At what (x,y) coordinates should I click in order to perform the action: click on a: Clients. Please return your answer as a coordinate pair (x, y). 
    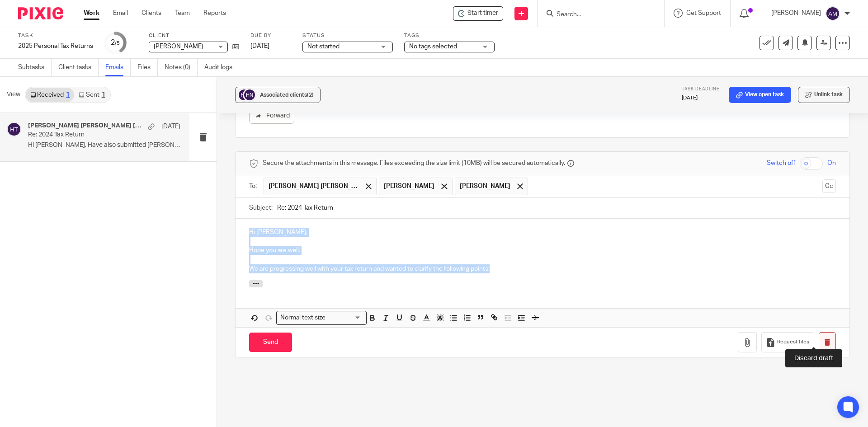
    Looking at the image, I should click on (152, 13).